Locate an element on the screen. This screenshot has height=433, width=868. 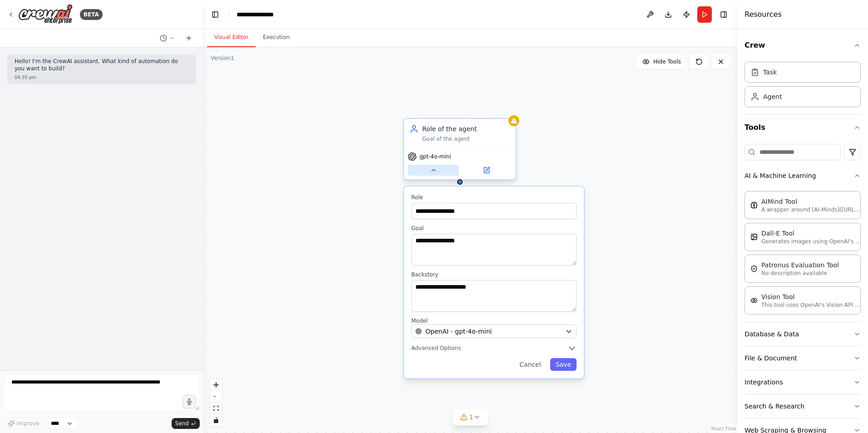
div: Version 1 is located at coordinates (222, 58).